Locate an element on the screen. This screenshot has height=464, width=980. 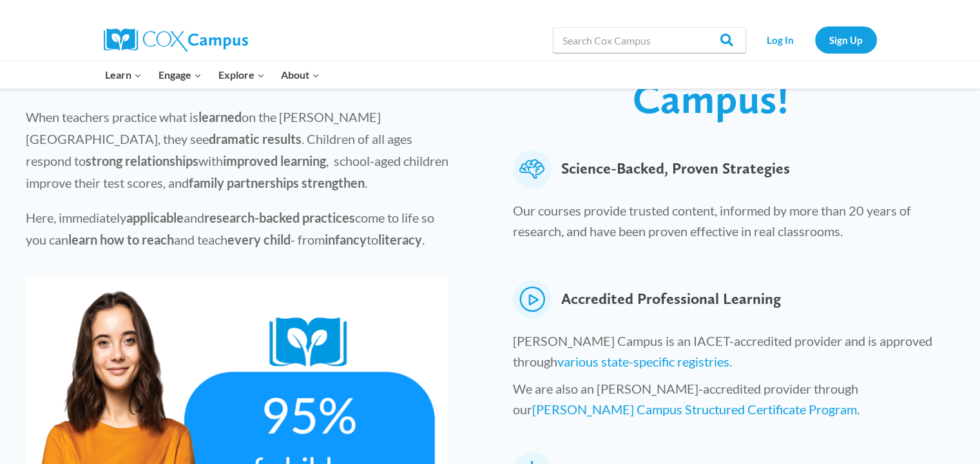
strong: family partnerships strengthen is located at coordinates (276, 182).